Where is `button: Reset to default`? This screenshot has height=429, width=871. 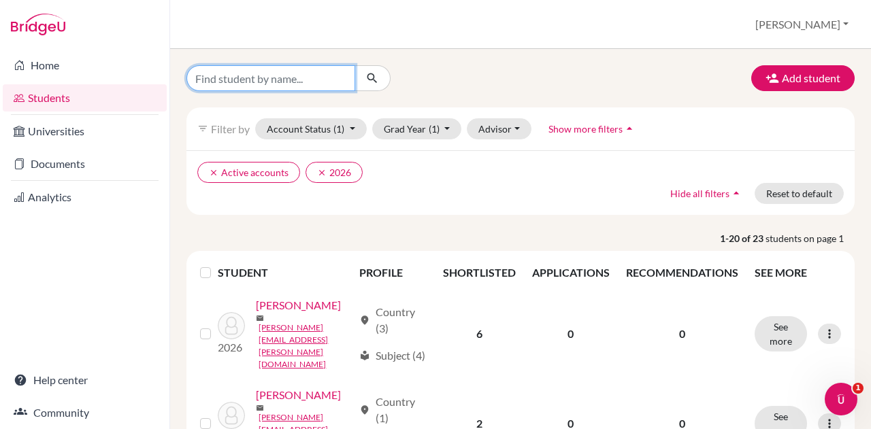 button: Reset to default is located at coordinates (799, 193).